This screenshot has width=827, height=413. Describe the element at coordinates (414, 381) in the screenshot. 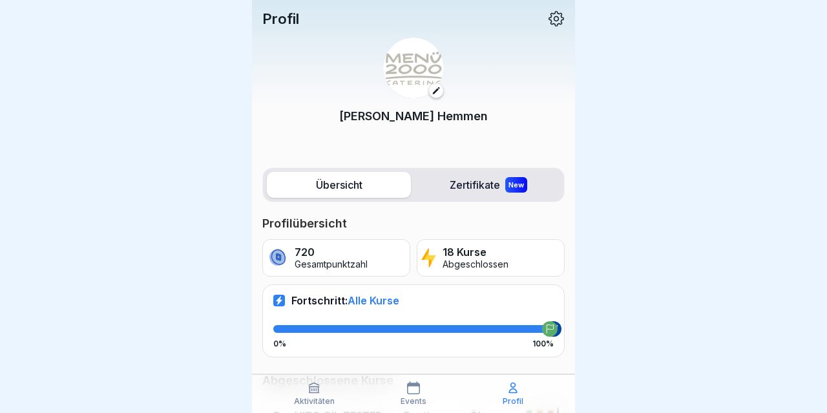

I see `p: Abgeschlossene Kurse` at that location.